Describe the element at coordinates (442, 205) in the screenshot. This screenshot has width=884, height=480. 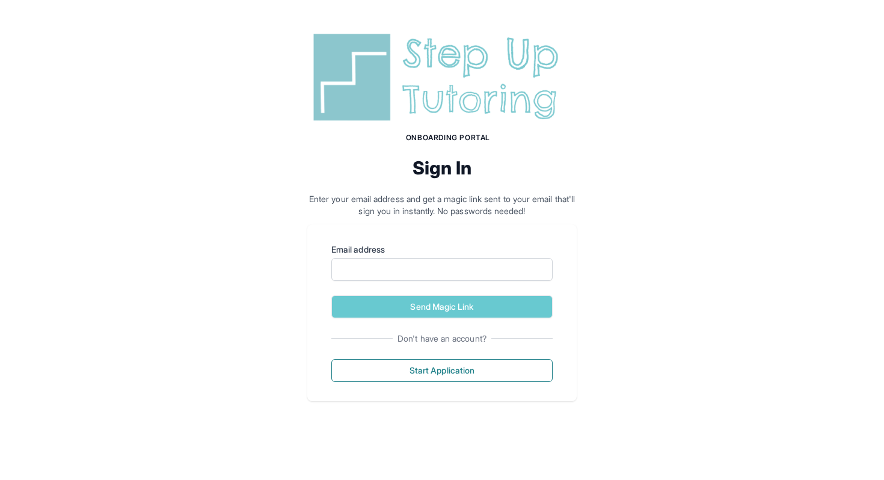
I see `p: Enter your email address and get a magic link sent to your email that'll sign you in instantly. N...` at that location.